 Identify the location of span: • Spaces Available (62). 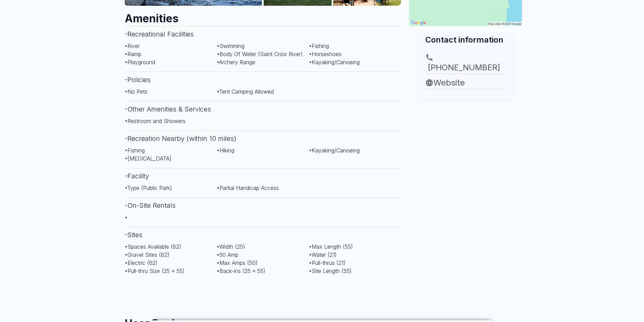
(153, 247).